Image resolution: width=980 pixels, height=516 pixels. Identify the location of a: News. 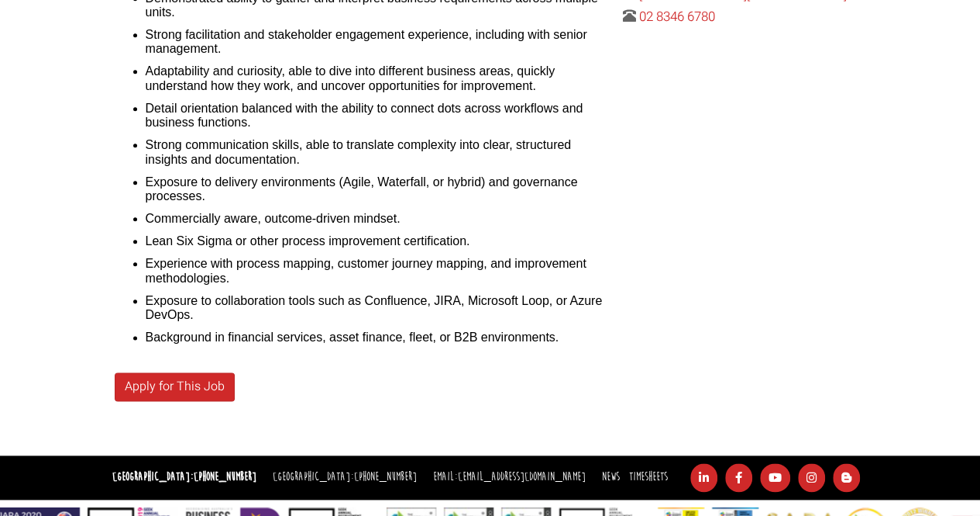
(611, 476).